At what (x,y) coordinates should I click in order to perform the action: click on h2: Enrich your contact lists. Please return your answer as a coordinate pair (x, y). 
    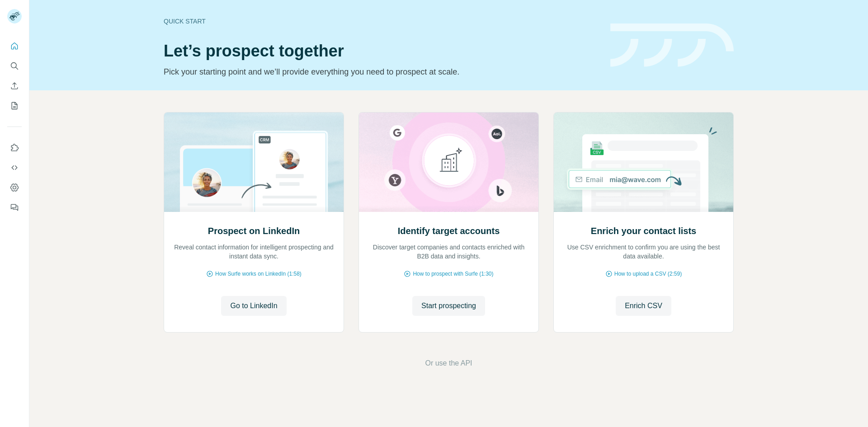
    Looking at the image, I should click on (644, 231).